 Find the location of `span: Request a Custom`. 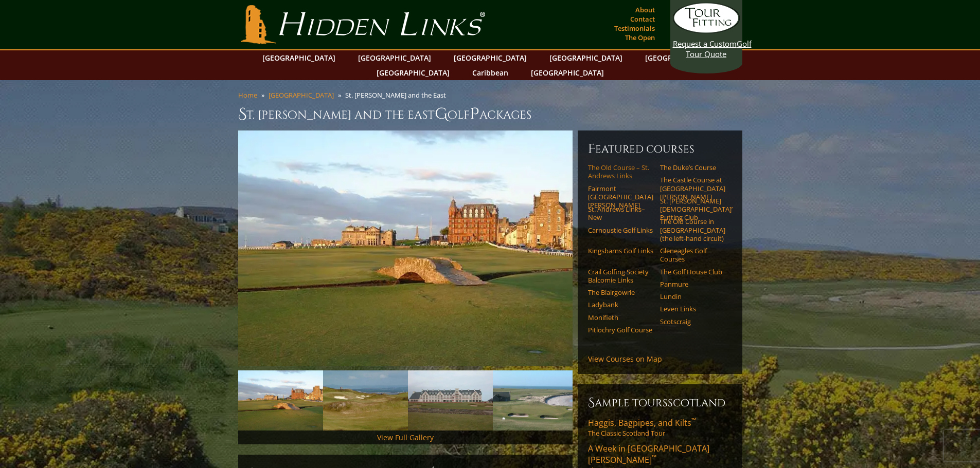

span: Request a Custom is located at coordinates (704, 43).